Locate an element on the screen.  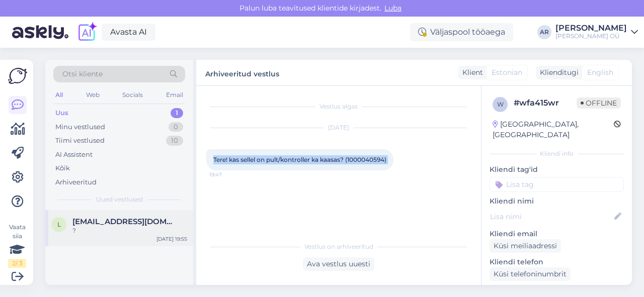
p: Kliendi tag'id is located at coordinates (557, 169).